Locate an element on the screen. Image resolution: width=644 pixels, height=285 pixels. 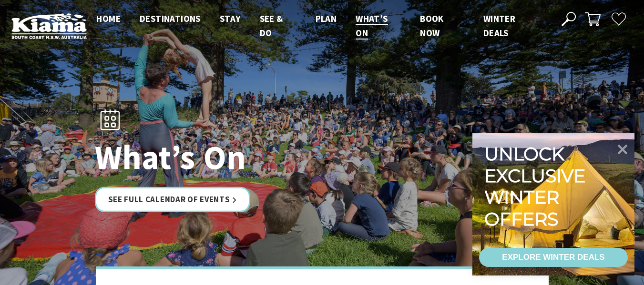
div: Unlock exclusive winter offers is located at coordinates (536, 187).